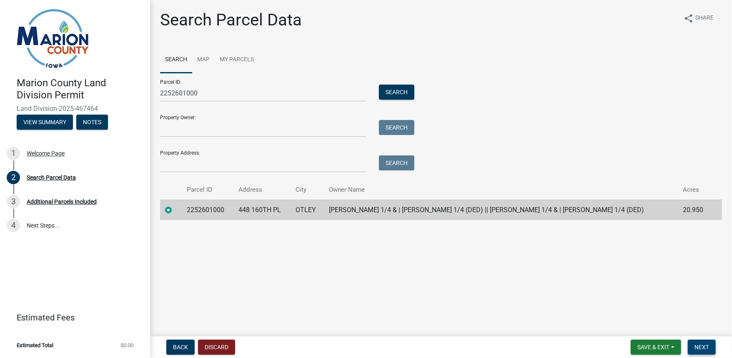 Image resolution: width=732 pixels, height=358 pixels. I want to click on span: Save & Exit, so click(653, 347).